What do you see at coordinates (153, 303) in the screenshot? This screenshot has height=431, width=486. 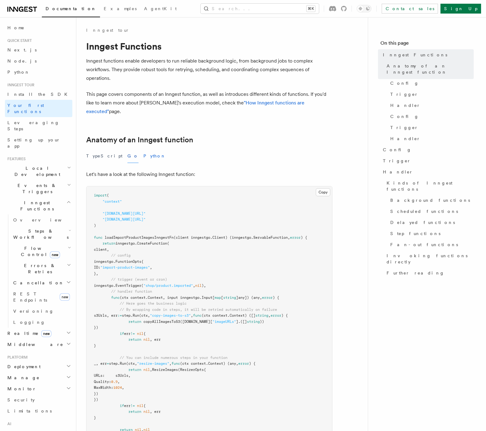 I see `span: // Here goes the business logic` at bounding box center [153, 303].